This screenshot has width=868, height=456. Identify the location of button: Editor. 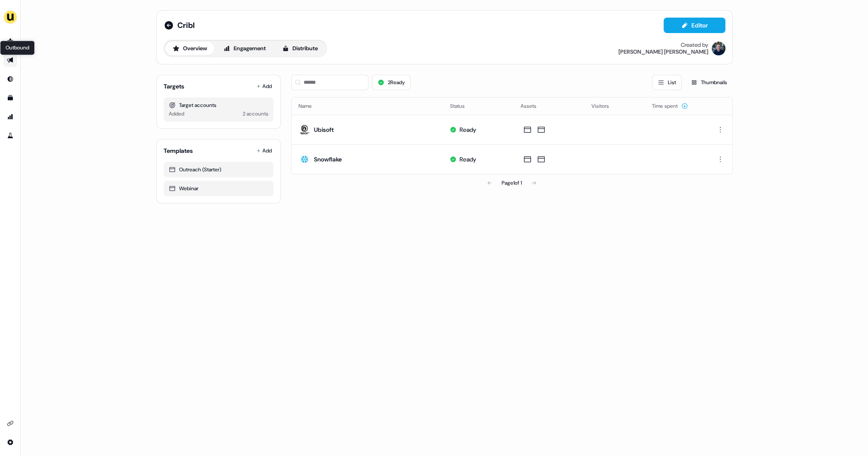
(695, 25).